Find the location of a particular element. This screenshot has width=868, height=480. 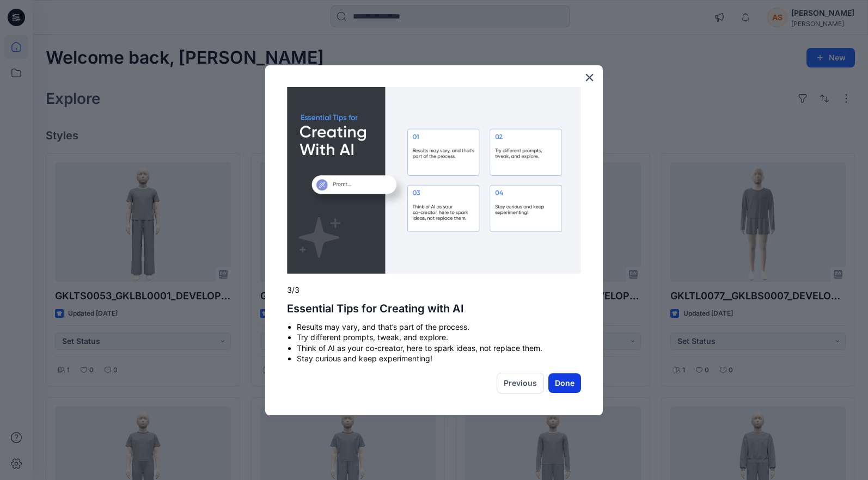

p: 3/3 is located at coordinates (434, 290).